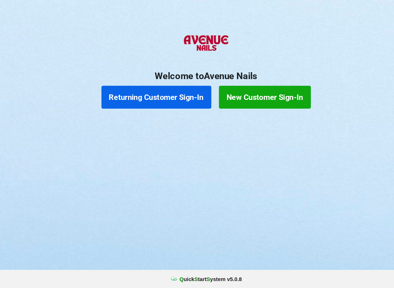  Describe the element at coordinates (150, 105) in the screenshot. I see `button: Returning Customer Sign-In` at that location.